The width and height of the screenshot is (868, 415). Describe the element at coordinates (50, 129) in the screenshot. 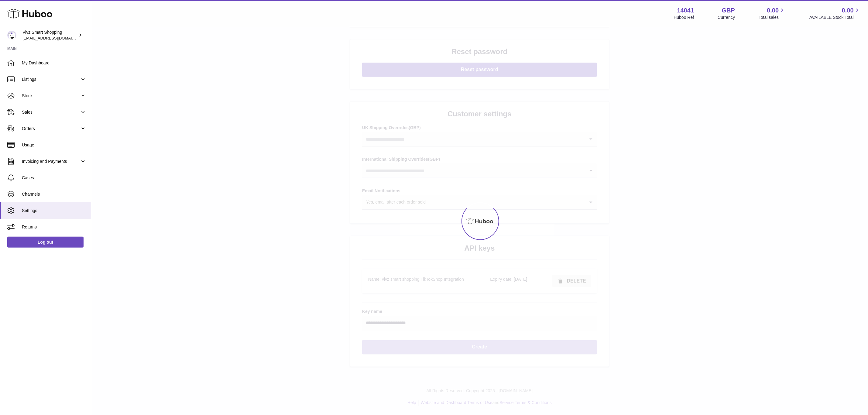

I see `span: Orders` at that location.